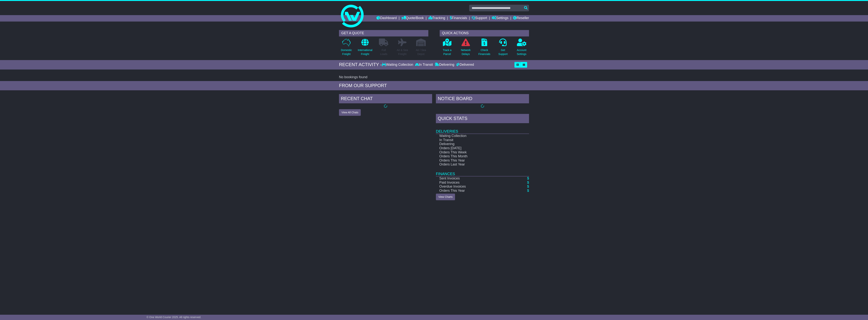  What do you see at coordinates (346, 48) in the screenshot?
I see `a: DomesticFreight` at bounding box center [346, 48].